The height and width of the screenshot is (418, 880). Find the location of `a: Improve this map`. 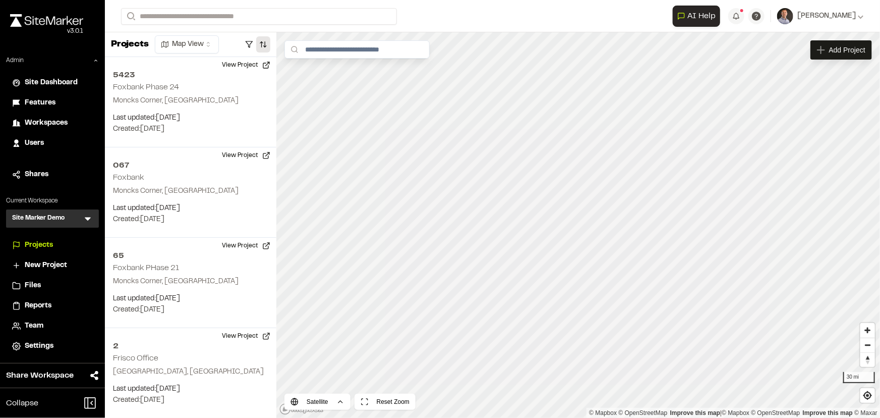

a: Improve this map is located at coordinates (828, 413).